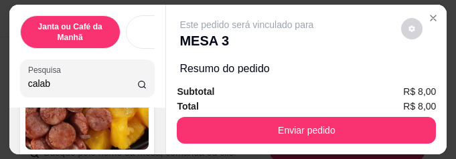  What do you see at coordinates (412, 29) in the screenshot?
I see `button: decrease-product-quantity` at bounding box center [412, 29].